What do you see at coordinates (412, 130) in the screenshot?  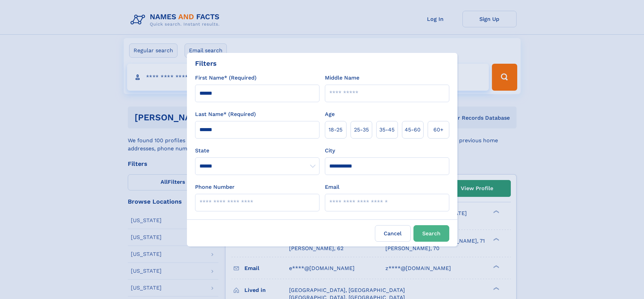 I see `span: 45‑60` at bounding box center [412, 130].